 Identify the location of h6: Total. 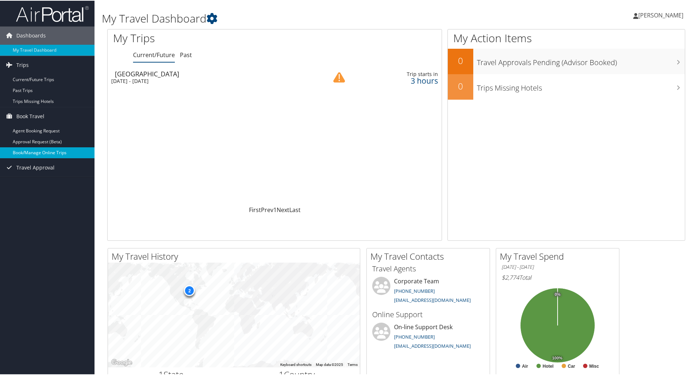
(558, 277).